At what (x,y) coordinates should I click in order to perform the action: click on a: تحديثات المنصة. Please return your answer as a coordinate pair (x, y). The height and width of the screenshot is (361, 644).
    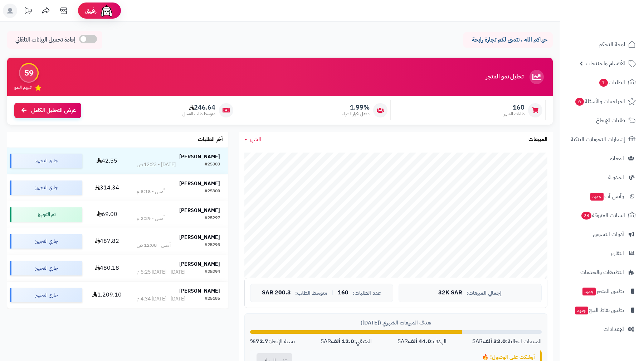
    Looking at the image, I should click on (28, 12).